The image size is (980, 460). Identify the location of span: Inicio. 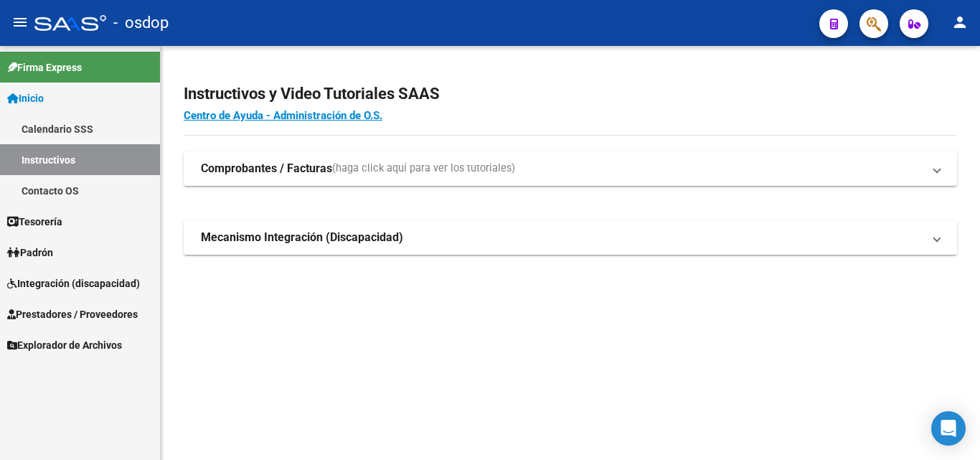
(25, 99).